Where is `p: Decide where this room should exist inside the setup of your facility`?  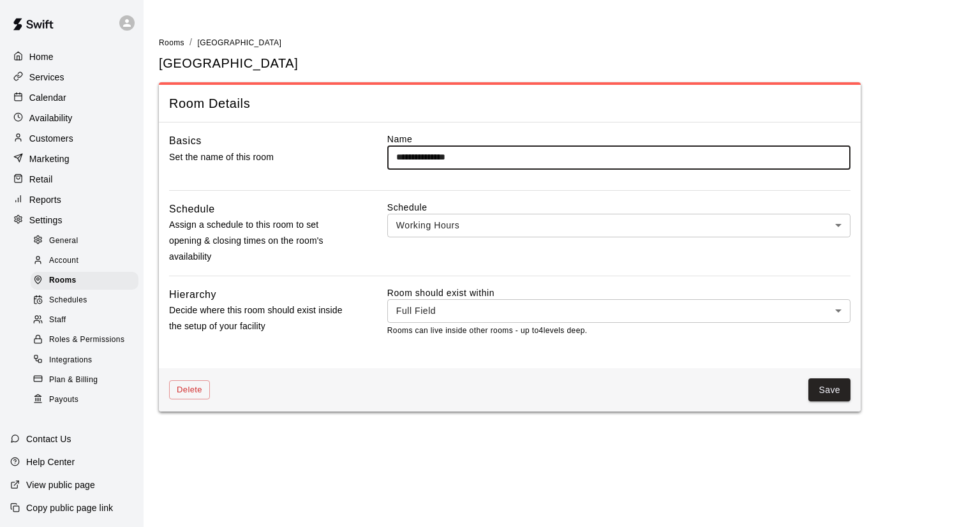
p: Decide where this room should exist inside the setup of your facility is located at coordinates (258, 318).